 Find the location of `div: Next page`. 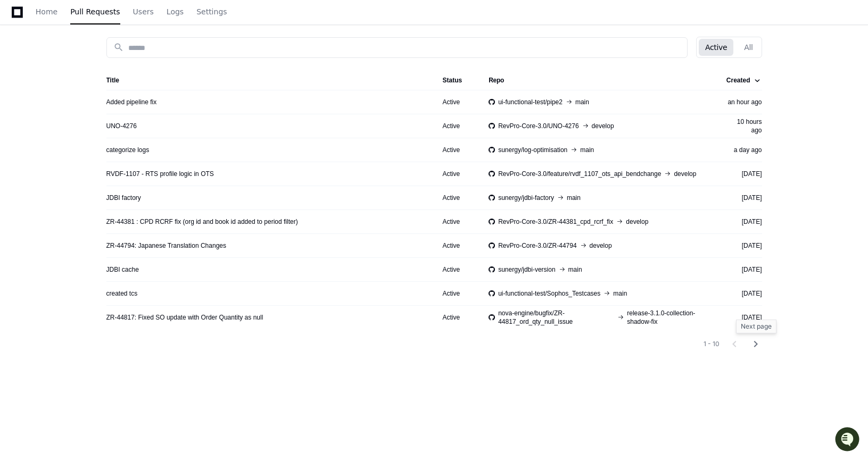

div: Next page is located at coordinates (756, 326).